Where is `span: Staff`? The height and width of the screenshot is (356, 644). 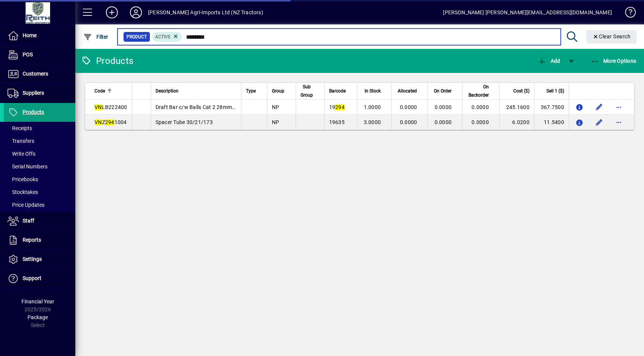
span: Staff is located at coordinates (29, 221).